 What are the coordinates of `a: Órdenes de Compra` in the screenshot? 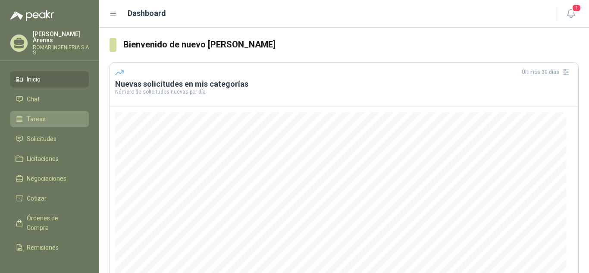 It's located at (50, 223).